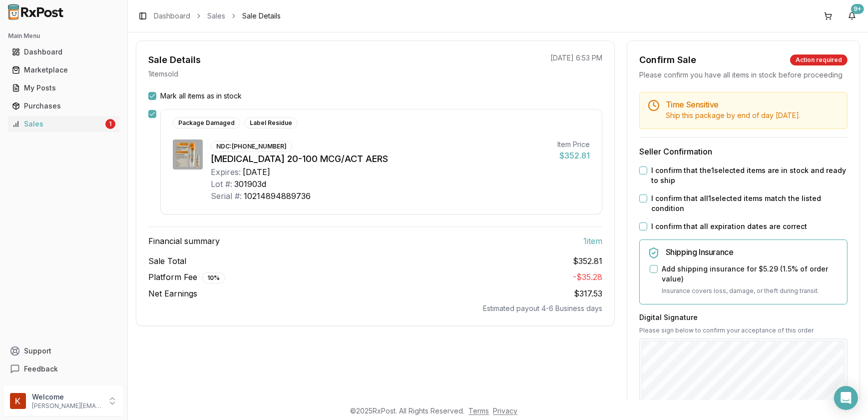  I want to click on nav: breadcrumb, so click(218, 16).